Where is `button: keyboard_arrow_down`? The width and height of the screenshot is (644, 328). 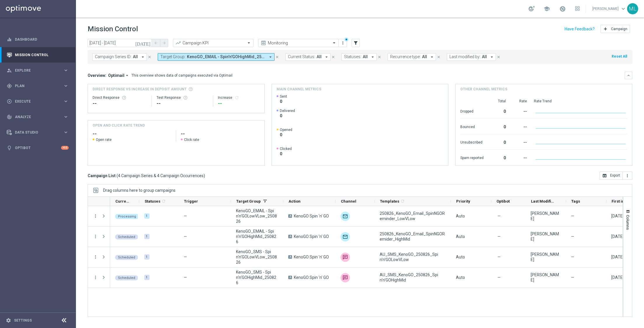
button: keyboard_arrow_down is located at coordinates (629, 75).